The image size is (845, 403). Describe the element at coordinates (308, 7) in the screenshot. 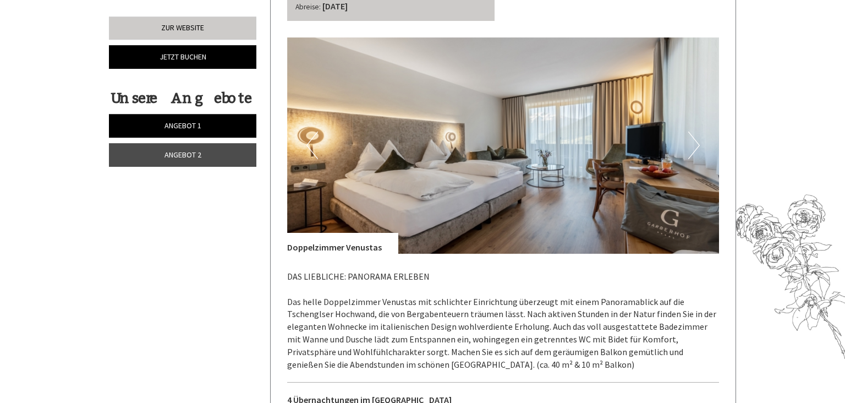

I see `small: Abreise:` at that location.